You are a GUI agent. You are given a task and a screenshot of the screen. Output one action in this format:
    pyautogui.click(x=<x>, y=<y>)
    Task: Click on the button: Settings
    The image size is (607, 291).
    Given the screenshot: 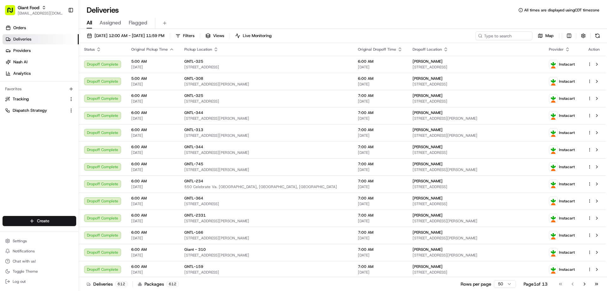 What is the action you would take?
    pyautogui.click(x=39, y=241)
    